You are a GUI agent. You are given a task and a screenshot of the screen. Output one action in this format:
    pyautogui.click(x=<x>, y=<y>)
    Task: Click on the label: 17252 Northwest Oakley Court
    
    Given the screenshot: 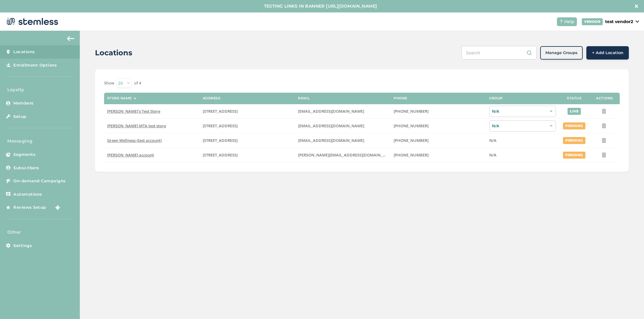 What is the action you would take?
    pyautogui.click(x=248, y=140)
    